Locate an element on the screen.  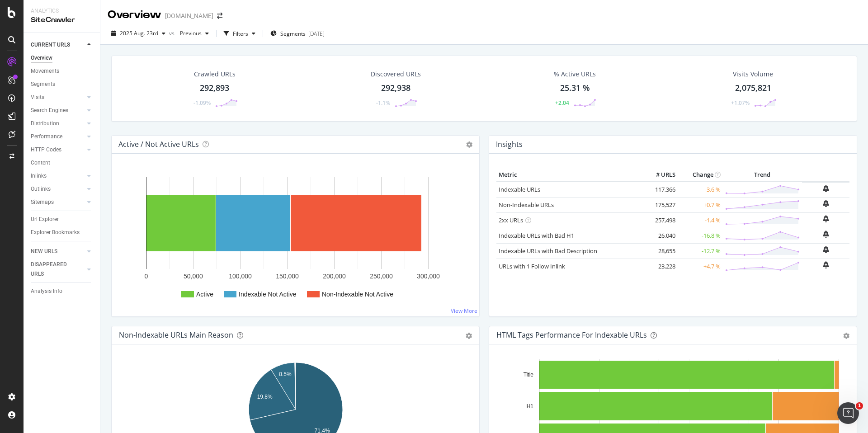
h4: Insights is located at coordinates (509, 145).